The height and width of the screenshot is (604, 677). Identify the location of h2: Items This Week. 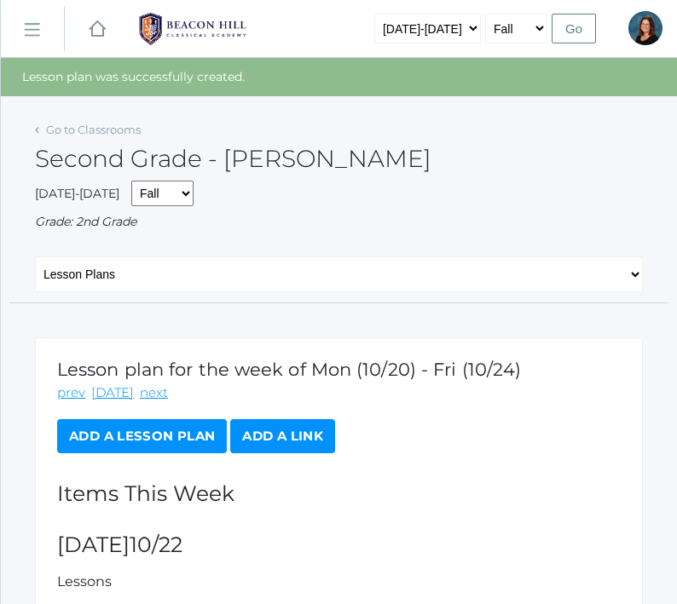
(338, 495).